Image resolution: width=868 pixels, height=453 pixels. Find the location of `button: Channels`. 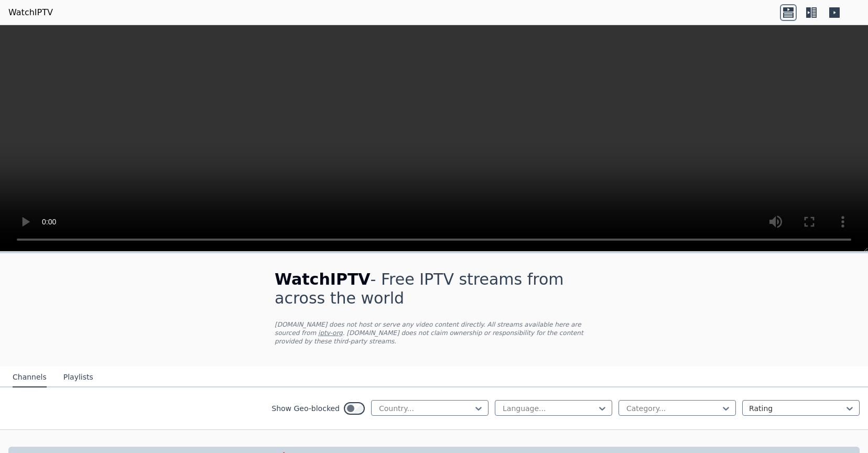

button: Channels is located at coordinates (29, 378).